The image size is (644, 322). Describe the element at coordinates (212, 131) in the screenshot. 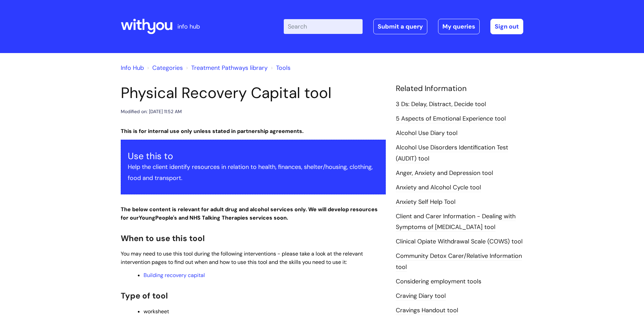

I see `strong: This is for internal use only unless stated in partnership agreements.` at that location.